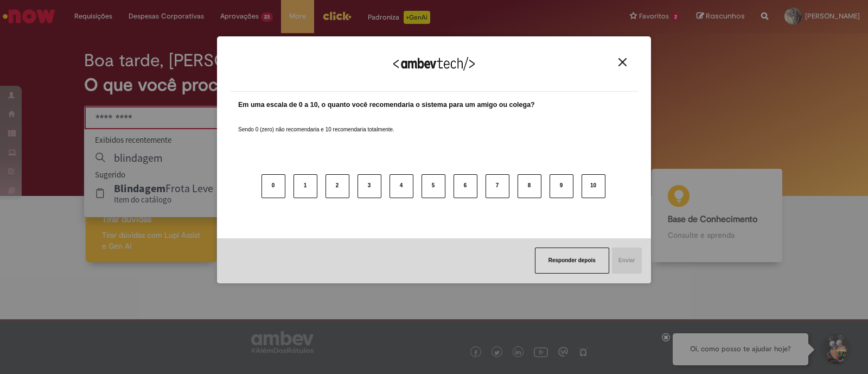 The image size is (868, 374). What do you see at coordinates (622, 62) in the screenshot?
I see `button: Close` at bounding box center [622, 62].